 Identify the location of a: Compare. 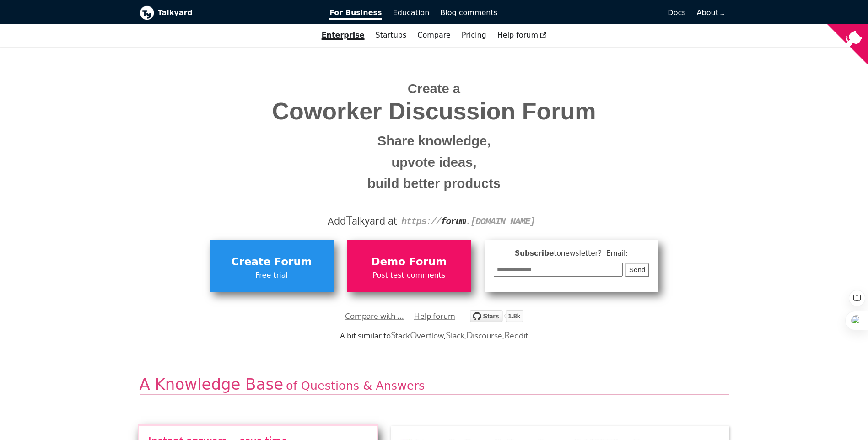
(434, 35).